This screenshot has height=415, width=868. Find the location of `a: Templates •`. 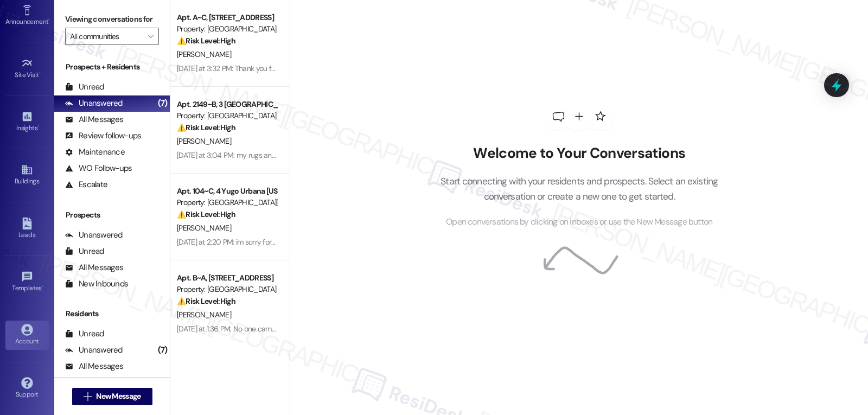

a: Templates • is located at coordinates (27, 282).